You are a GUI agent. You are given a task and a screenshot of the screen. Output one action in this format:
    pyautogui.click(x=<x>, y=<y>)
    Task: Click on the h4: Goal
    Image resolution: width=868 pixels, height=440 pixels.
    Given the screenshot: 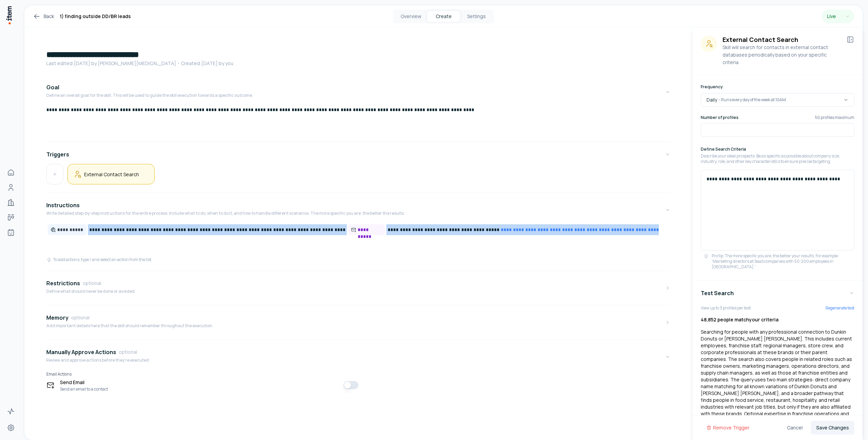 What is the action you would take?
    pyautogui.click(x=53, y=87)
    